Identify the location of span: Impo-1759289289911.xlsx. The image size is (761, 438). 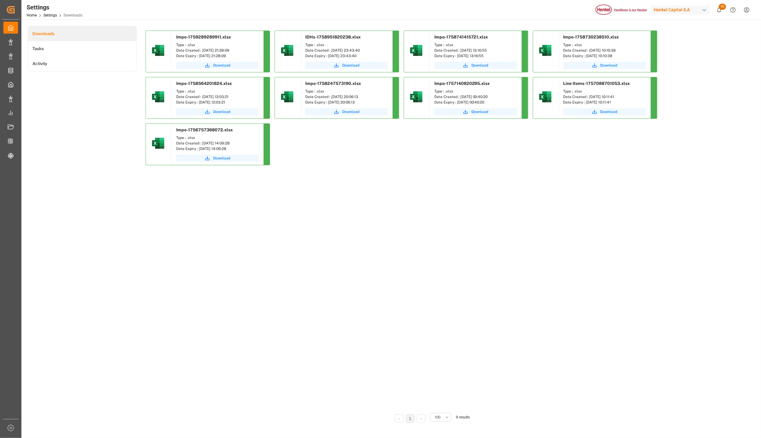
(203, 37).